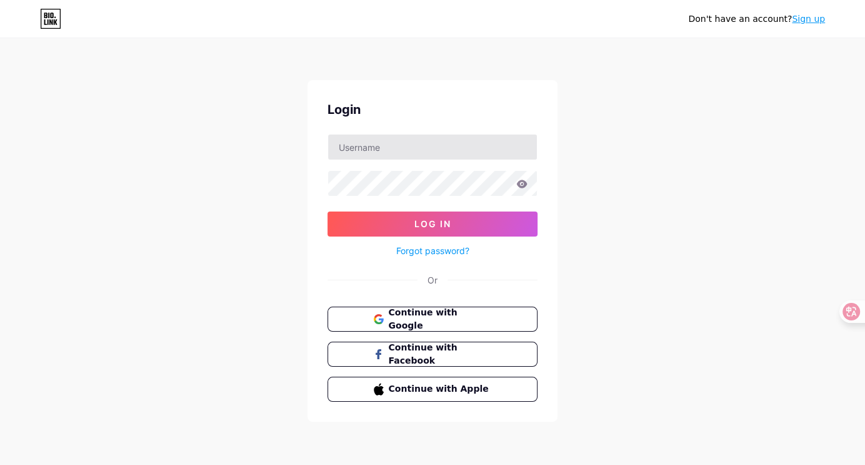  I want to click on a: Sign up, so click(808, 19).